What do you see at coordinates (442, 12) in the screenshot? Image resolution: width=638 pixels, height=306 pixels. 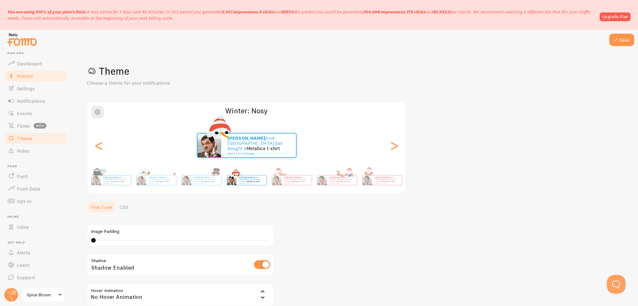 I see `b: $5,933.0` at bounding box center [442, 12].